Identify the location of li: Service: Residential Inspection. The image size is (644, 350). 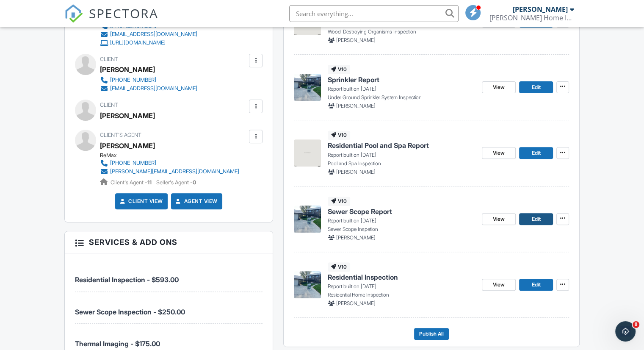
(169, 275).